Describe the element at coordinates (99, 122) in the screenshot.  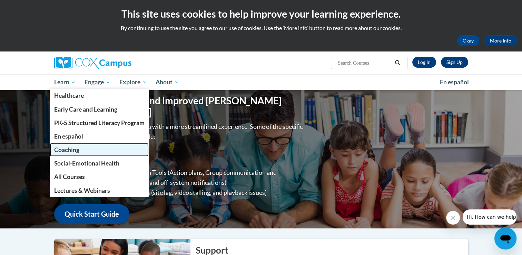
I see `a: PK-5 Structured Literacy Program` at that location.